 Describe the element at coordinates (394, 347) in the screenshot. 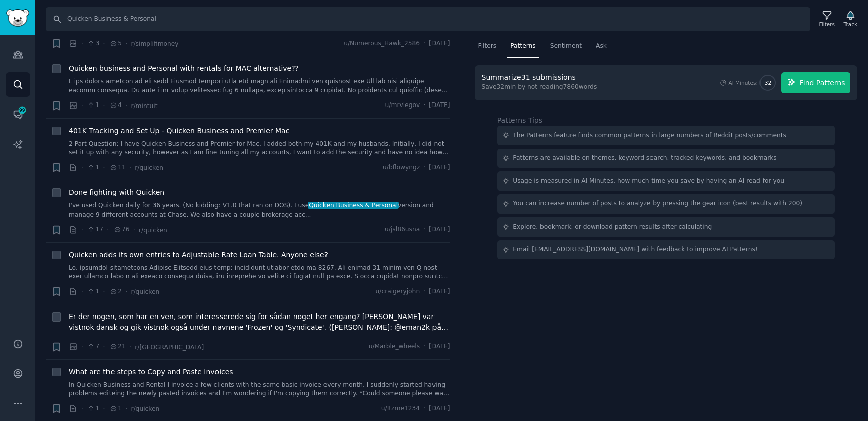

I see `span: u/Marble_wheels` at that location.